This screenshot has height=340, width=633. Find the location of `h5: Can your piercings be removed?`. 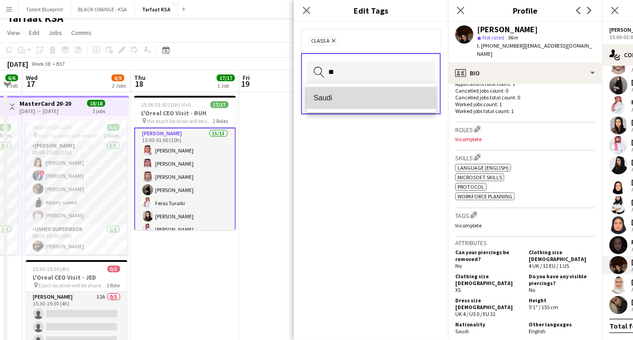

h5: Can your piercings be removed? is located at coordinates (488, 255).